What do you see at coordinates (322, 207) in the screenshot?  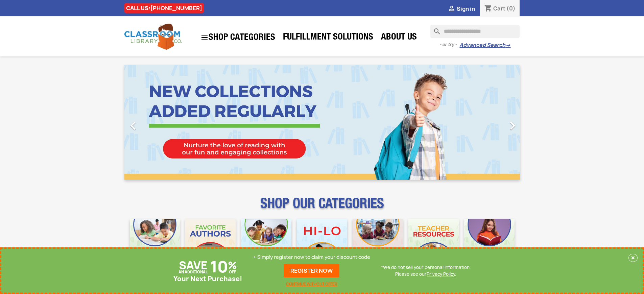 I see `p: SHOP OUR CATEGORIES` at bounding box center [322, 207].